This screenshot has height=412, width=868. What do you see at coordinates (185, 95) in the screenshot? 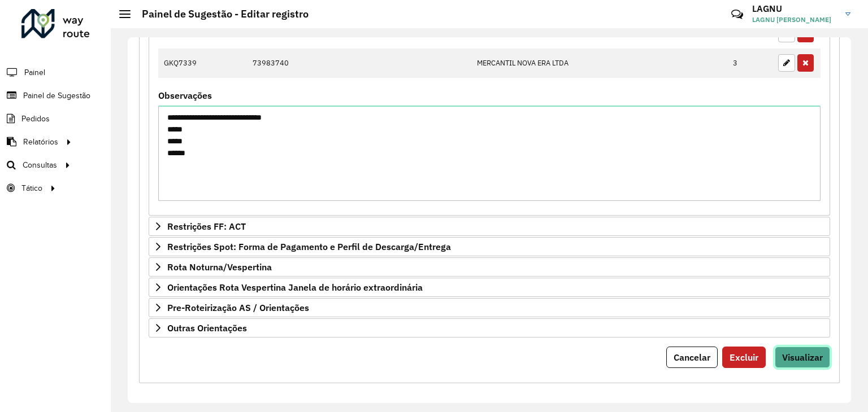
I see `label: Observações` at bounding box center [185, 95].